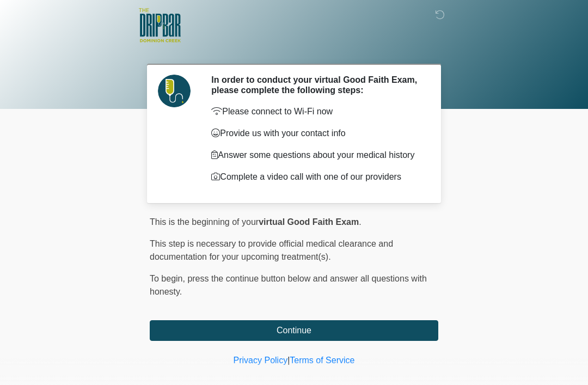 This screenshot has height=385, width=588. I want to click on p: Complete a video call with one of our providers, so click(316, 177).